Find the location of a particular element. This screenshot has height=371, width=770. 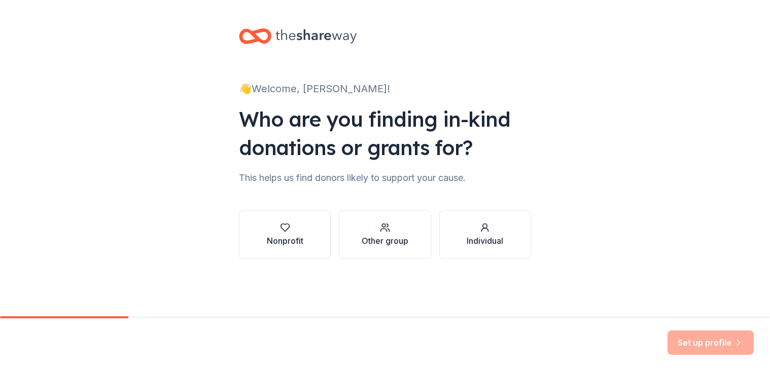

button: Nonprofit is located at coordinates (285, 235).